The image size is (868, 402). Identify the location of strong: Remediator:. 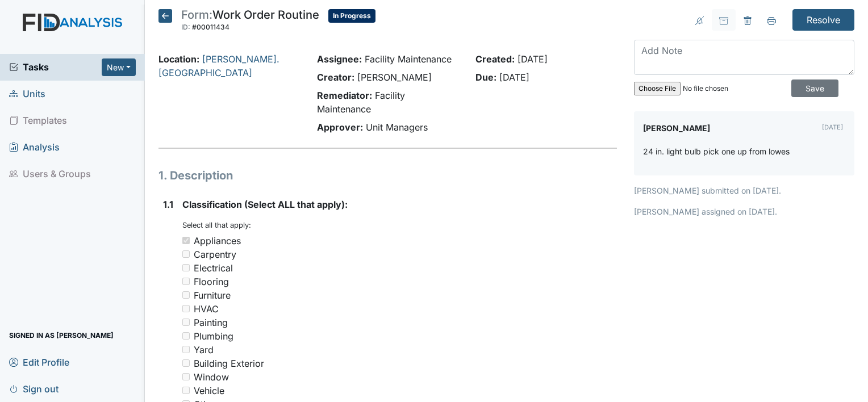
(344, 95).